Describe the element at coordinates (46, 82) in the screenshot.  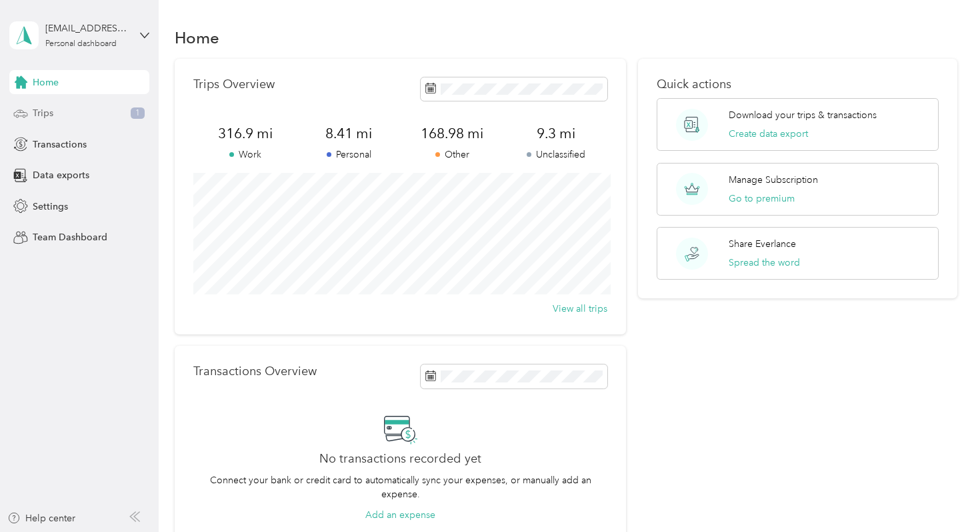
I see `span: Home` at that location.